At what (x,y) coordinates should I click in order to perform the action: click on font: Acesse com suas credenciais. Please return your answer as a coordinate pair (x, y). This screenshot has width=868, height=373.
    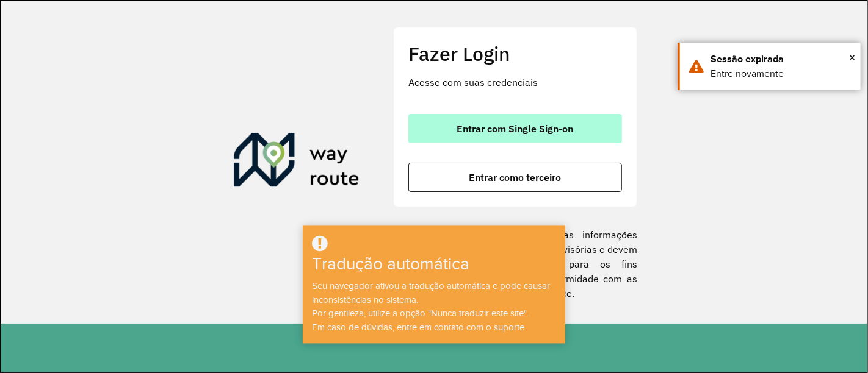
    Looking at the image, I should click on (473, 82).